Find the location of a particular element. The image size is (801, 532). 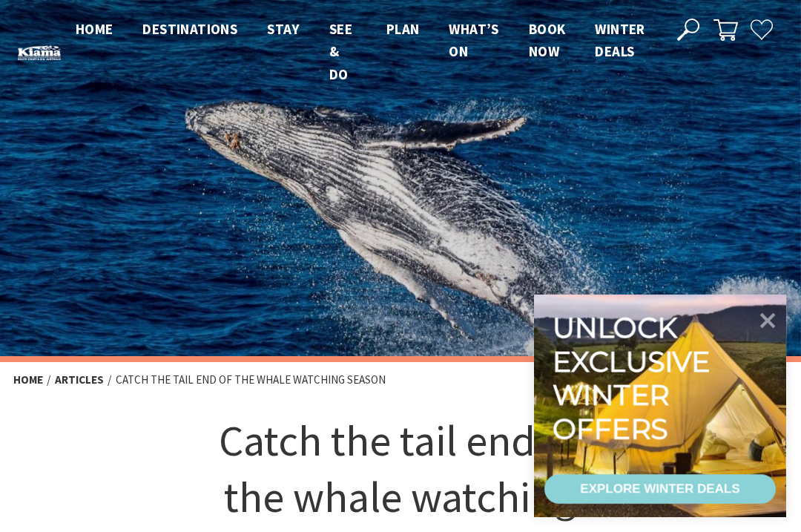

li: Catch the tail end of the whale watching season is located at coordinates (251, 379).